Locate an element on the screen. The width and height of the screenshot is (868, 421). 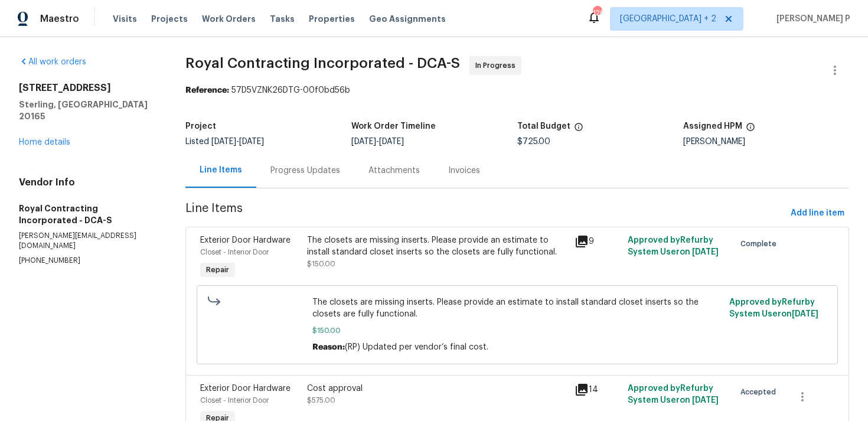
div: 57D5VZNK26DTG-00f0bd56b is located at coordinates (517, 91).